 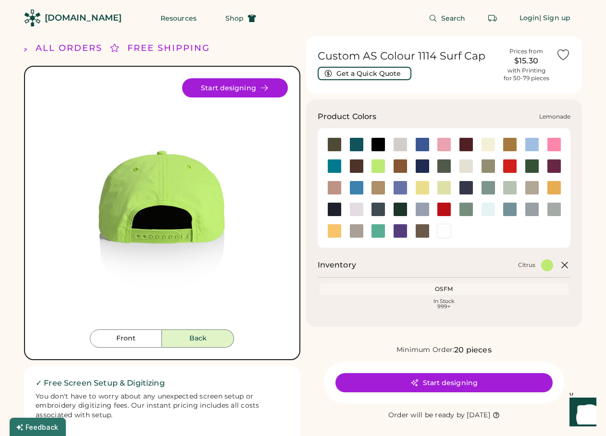 What do you see at coordinates (444, 289) in the screenshot?
I see `div: OSFM` at bounding box center [444, 289].